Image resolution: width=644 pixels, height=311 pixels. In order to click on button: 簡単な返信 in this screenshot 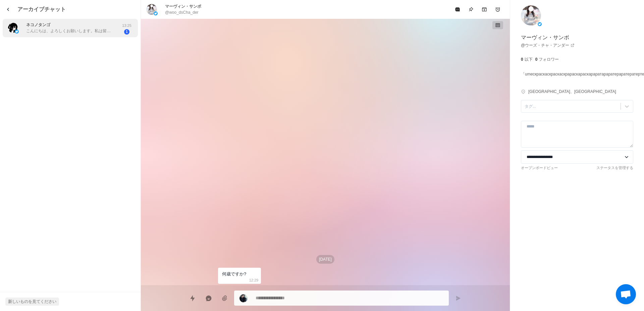, I will do `click(192, 299)`.